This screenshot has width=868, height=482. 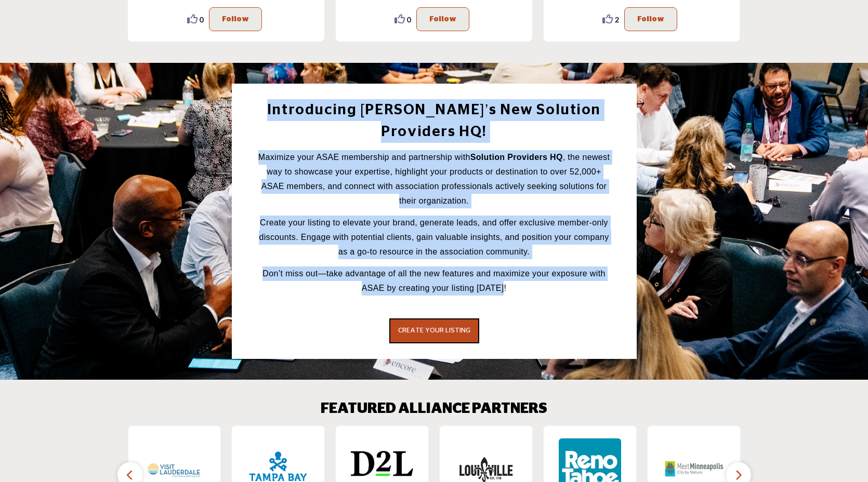 What do you see at coordinates (434, 178) in the screenshot?
I see `span: Maximize your ASAE membership and partnership with , the newest way to showcase your expertise, h...` at bounding box center [434, 178].